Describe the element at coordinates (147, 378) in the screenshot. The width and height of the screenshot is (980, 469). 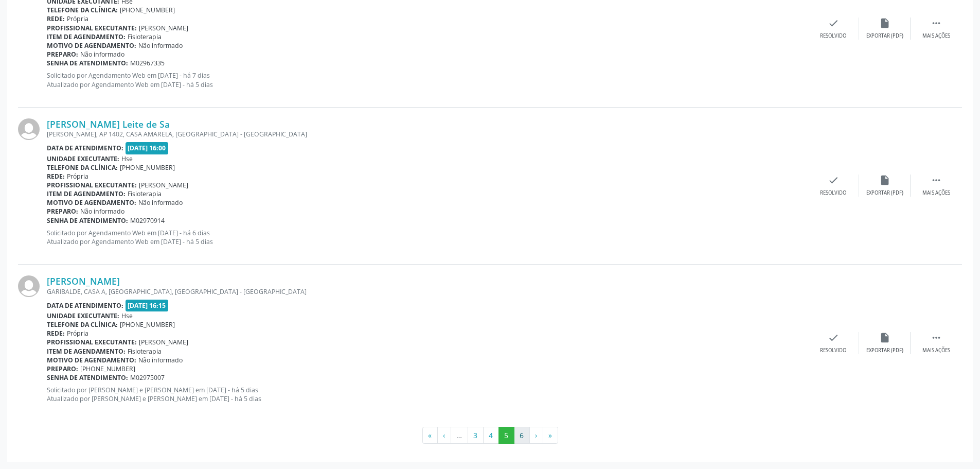
I see `span: M02975007` at that location.